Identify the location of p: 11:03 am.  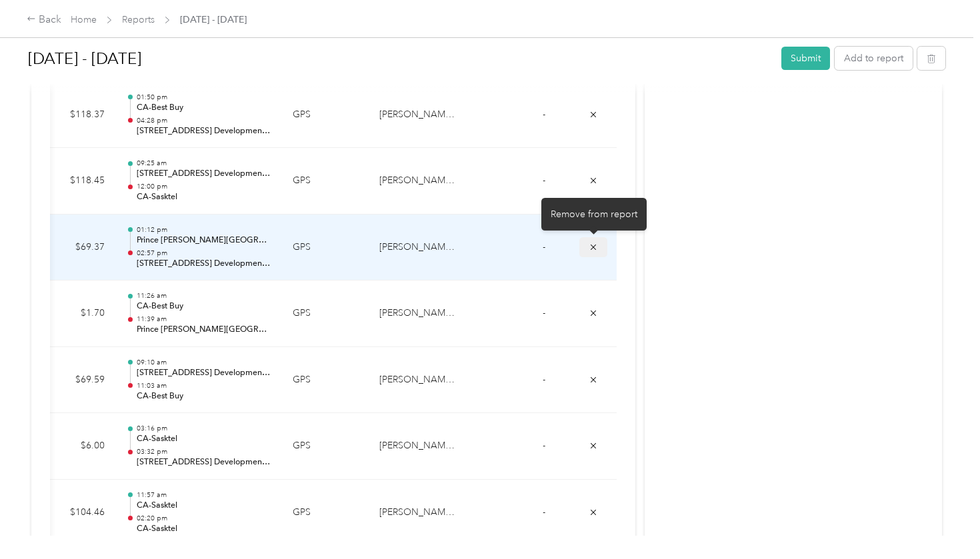
(204, 386).